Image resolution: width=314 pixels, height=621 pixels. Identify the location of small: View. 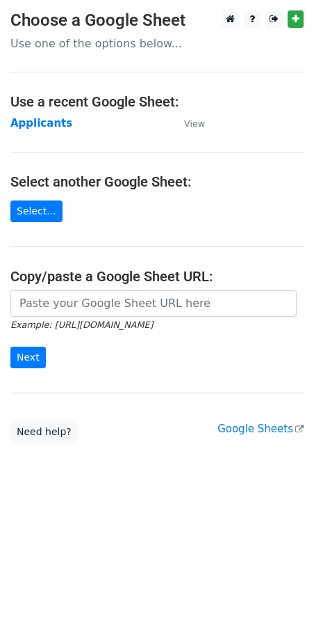
(195, 123).